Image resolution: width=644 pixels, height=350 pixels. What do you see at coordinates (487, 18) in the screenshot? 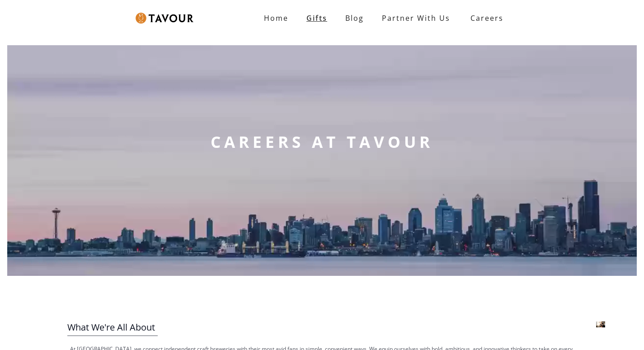
I see `strong: Careers` at bounding box center [487, 18].